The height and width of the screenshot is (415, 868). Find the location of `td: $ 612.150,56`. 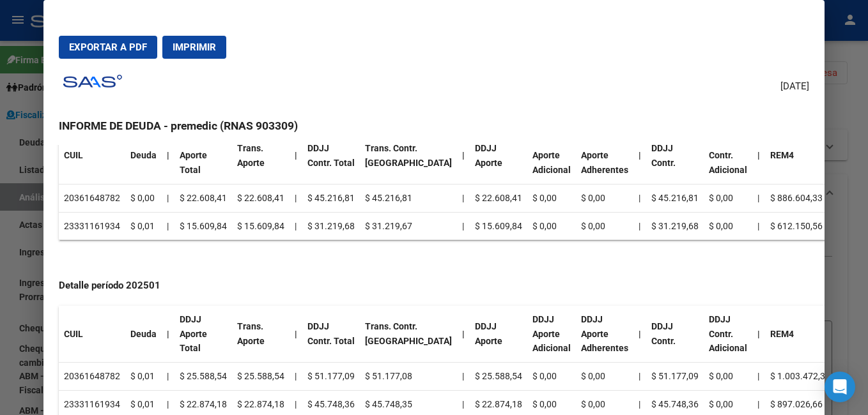

td: $ 612.150,56 is located at coordinates (797, 226).